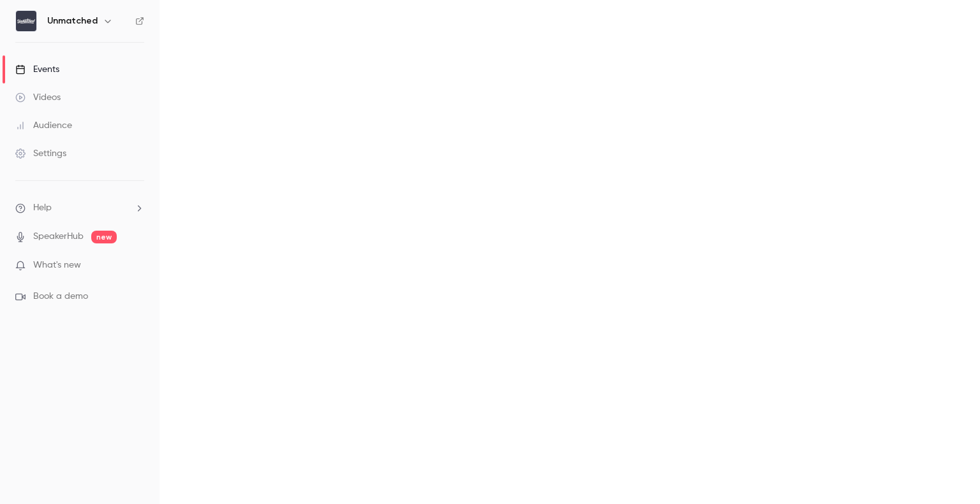 This screenshot has width=980, height=504. I want to click on div: Settings, so click(41, 154).